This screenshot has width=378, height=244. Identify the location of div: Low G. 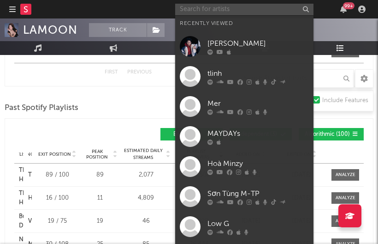
(258, 223).